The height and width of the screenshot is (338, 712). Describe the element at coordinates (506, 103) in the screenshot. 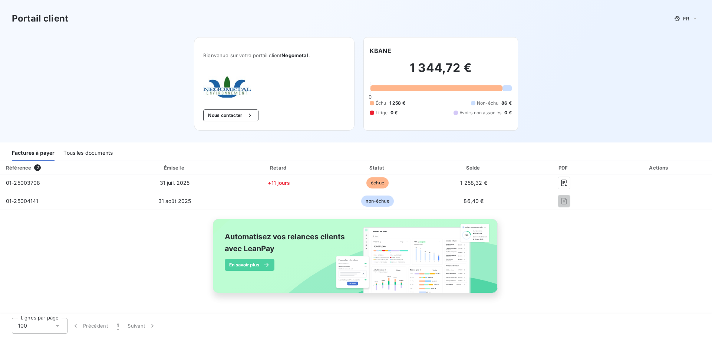

I see `span: 86 €` at that location.